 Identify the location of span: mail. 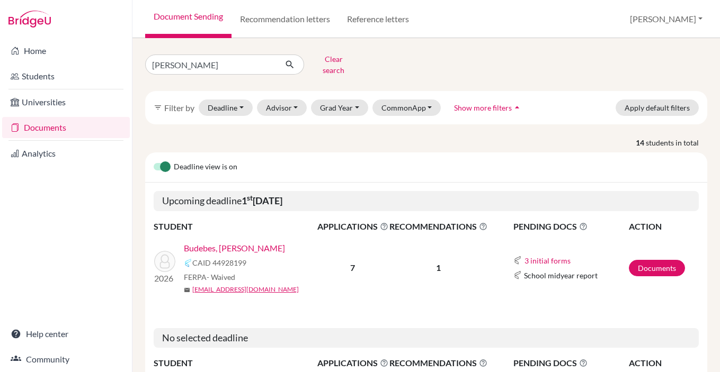
(187, 290).